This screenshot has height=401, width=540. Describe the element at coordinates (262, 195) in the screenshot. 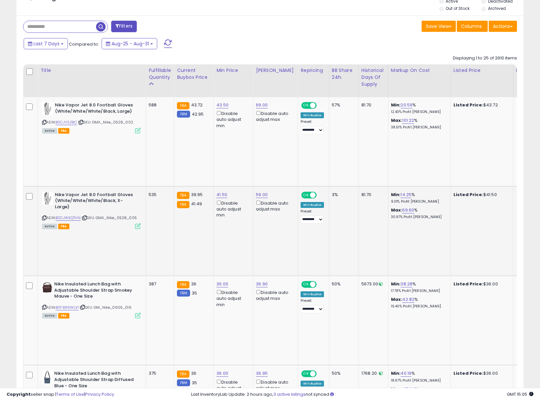

I see `a: 59.00` at that location.